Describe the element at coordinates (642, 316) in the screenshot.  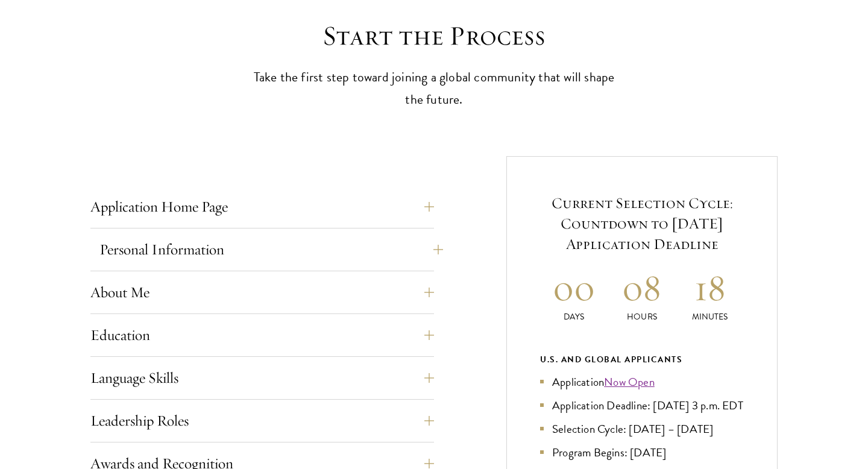
I see `p: Hours` at that location.